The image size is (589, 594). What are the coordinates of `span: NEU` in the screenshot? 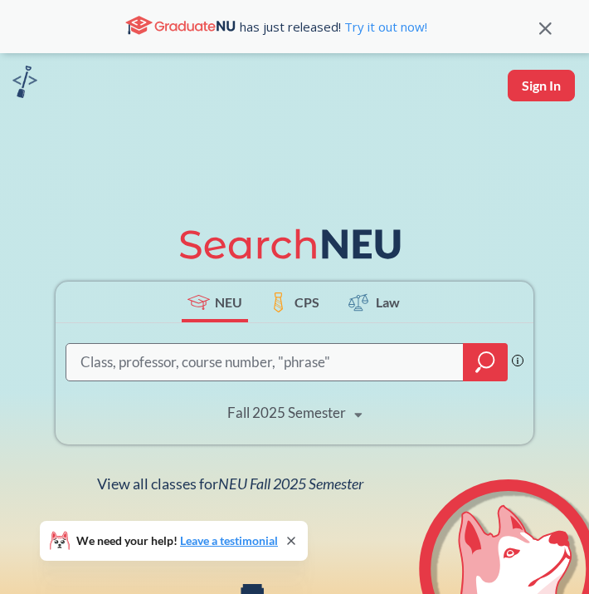 It's located at (228, 301).